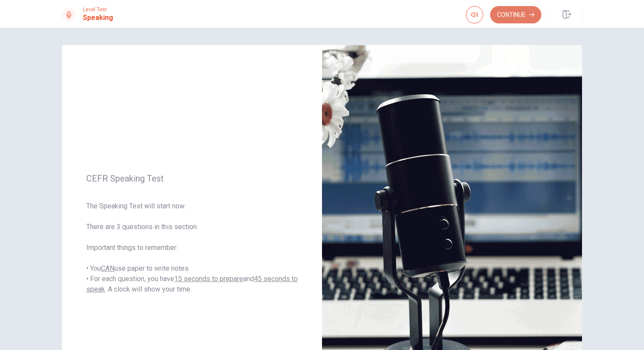  Describe the element at coordinates (98, 10) in the screenshot. I see `span: Level Test` at that location.